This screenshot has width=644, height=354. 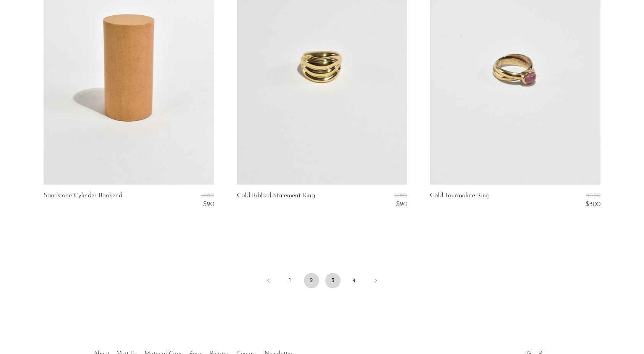 What do you see at coordinates (276, 200) in the screenshot?
I see `a: Gold Ribbed Statement Ring` at bounding box center [276, 200].